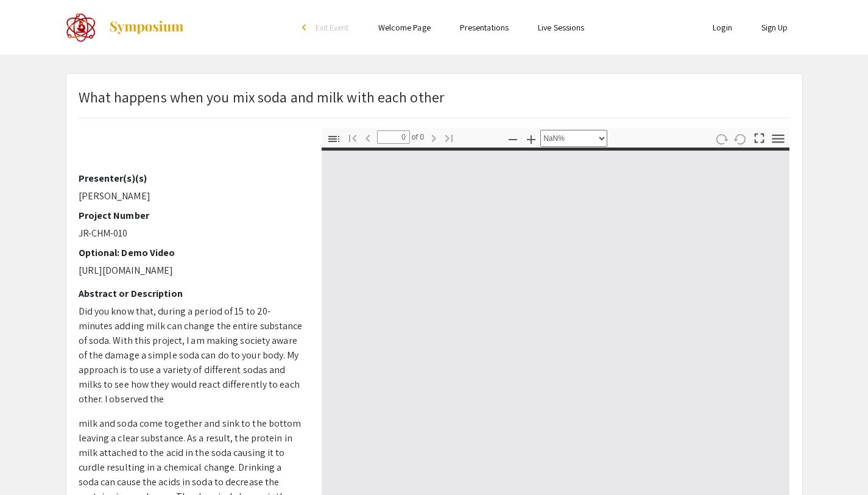 This screenshot has width=868, height=495. What do you see at coordinates (191, 233) in the screenshot?
I see `p: JR-CHM-010` at bounding box center [191, 233].